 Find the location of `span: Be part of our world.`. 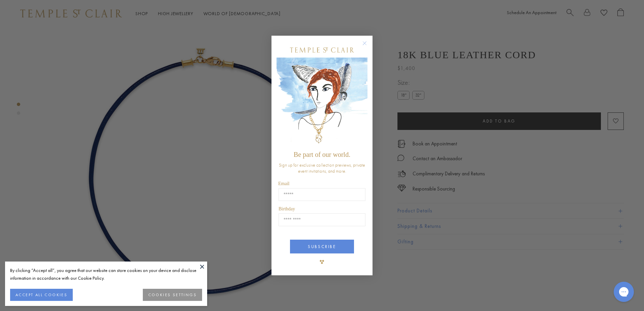

span: Be part of our world. is located at coordinates (322, 155).